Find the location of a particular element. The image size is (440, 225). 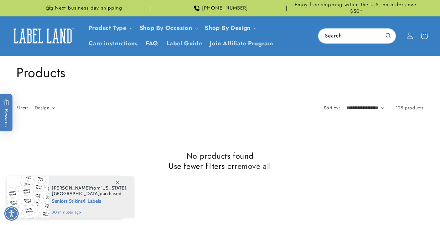

span: Design is located at coordinates (42, 108).